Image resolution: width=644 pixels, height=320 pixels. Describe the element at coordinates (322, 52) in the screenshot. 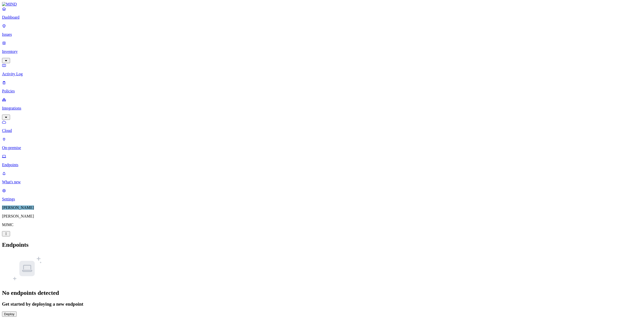

I see `a: Inventory` at that location.